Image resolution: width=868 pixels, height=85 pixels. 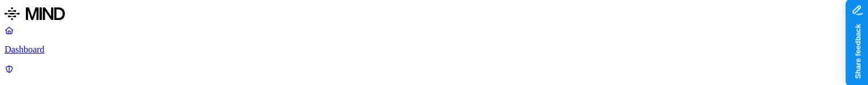 What do you see at coordinates (35, 13) in the screenshot?
I see `img: MIND` at bounding box center [35, 13].